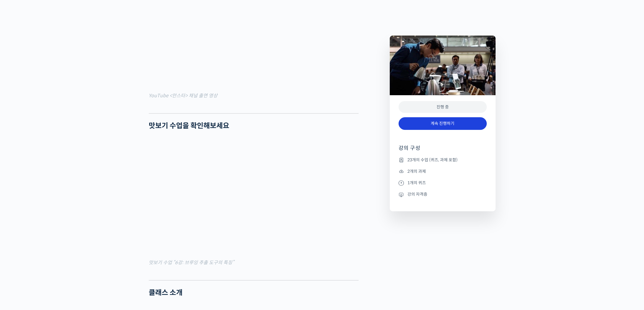  What do you see at coordinates (94, 193) in the screenshot?
I see `a: 설정` at bounding box center [94, 193].